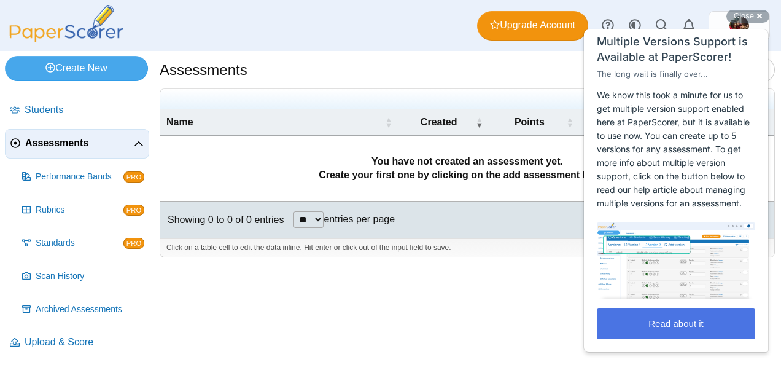  Describe the element at coordinates (84, 110) in the screenshot. I see `span: Students` at that location.